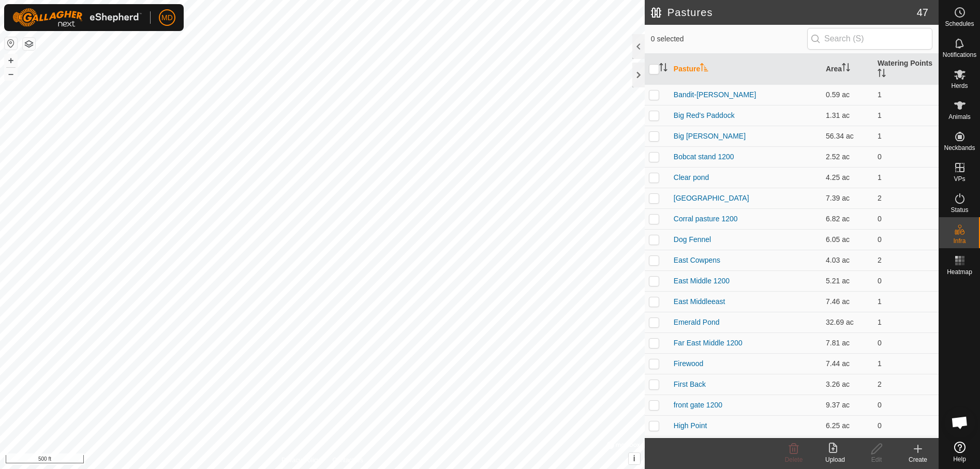  What do you see at coordinates (847, 343) in the screenshot?
I see `td: 7.81 ac` at bounding box center [847, 343].